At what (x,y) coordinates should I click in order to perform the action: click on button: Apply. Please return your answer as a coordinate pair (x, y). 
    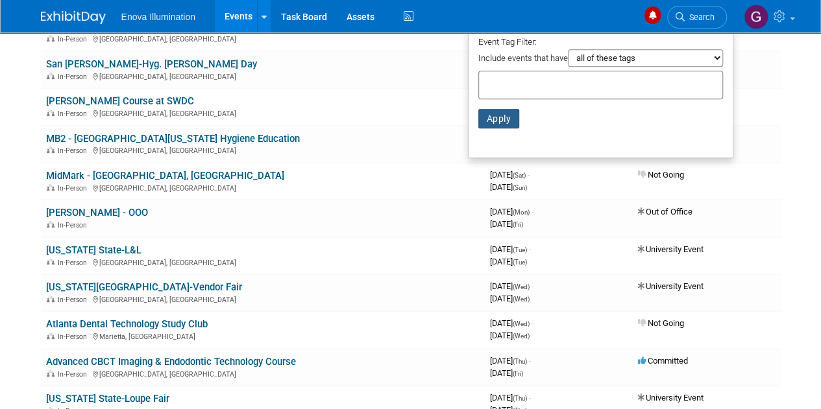
    Looking at the image, I should click on (499, 119).